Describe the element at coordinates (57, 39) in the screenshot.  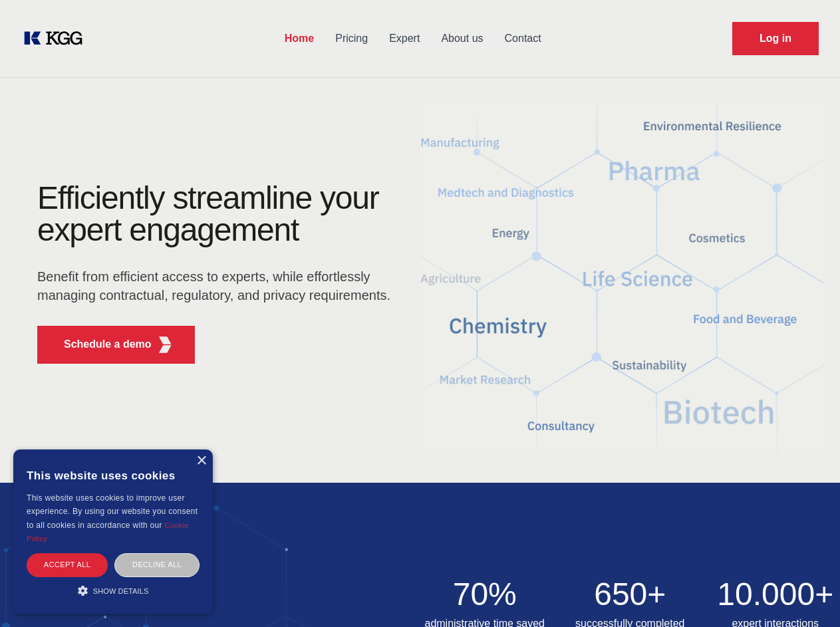
I see `a: KOL Knowledge Platform: Talk to Key External Experts (KEE)` at that location.